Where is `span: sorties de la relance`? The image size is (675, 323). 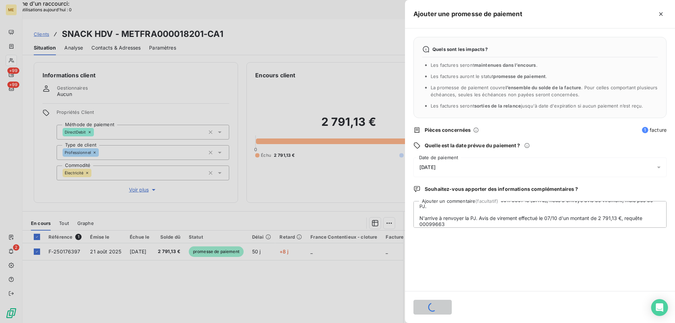
span: sorties de la relance is located at coordinates (497, 106).